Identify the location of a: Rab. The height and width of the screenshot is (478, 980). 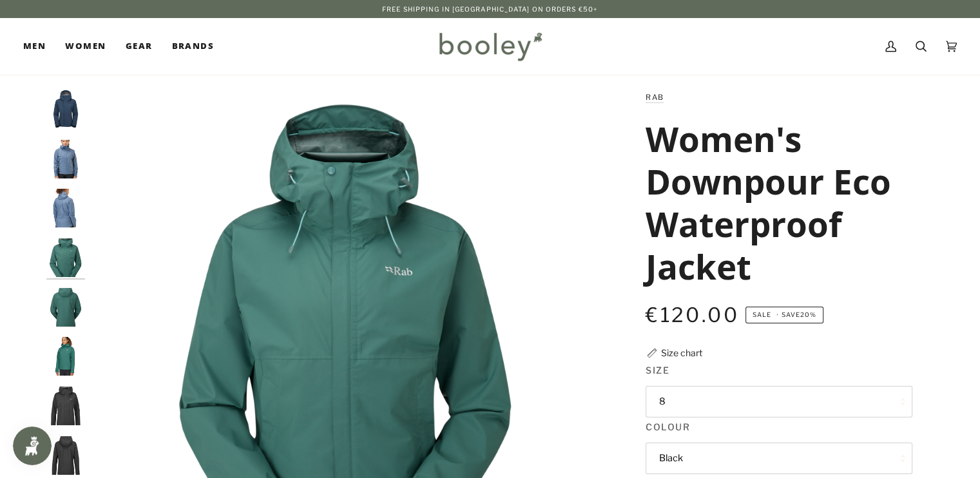
(655, 98).